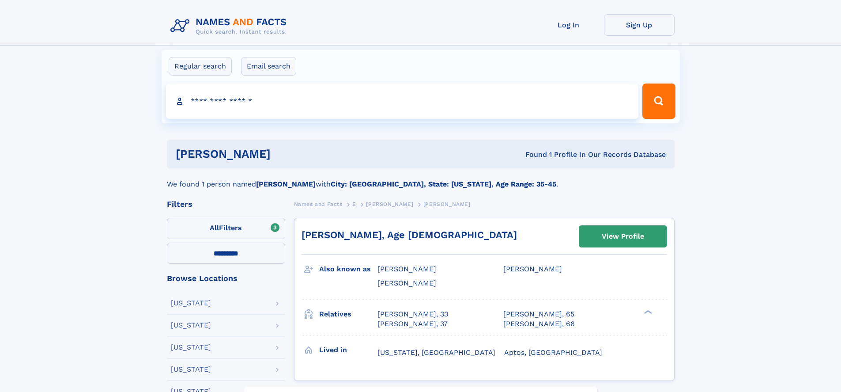 The width and height of the screenshot is (841, 392). What do you see at coordinates (402, 101) in the screenshot?
I see `input: search input` at bounding box center [402, 101].